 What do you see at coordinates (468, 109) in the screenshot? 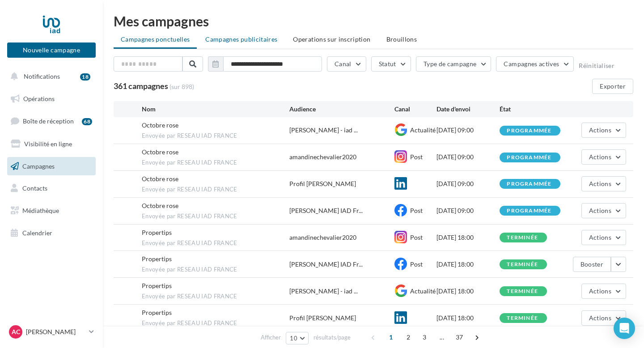
I see `div: Date d'envoi` at bounding box center [468, 109].